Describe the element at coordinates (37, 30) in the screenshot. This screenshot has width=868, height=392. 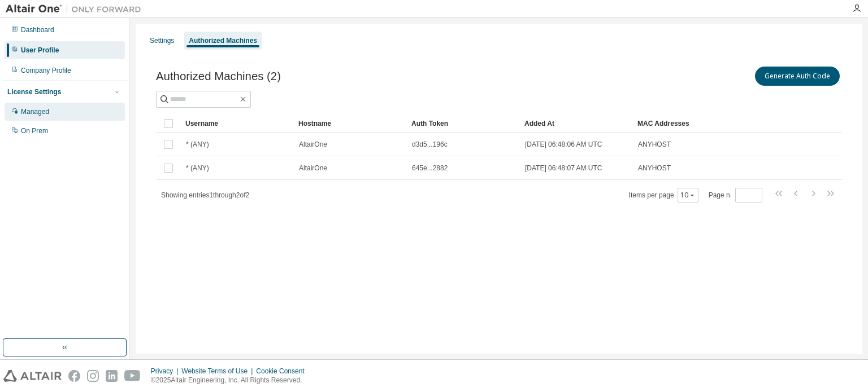
I see `div: Dashboard` at that location.